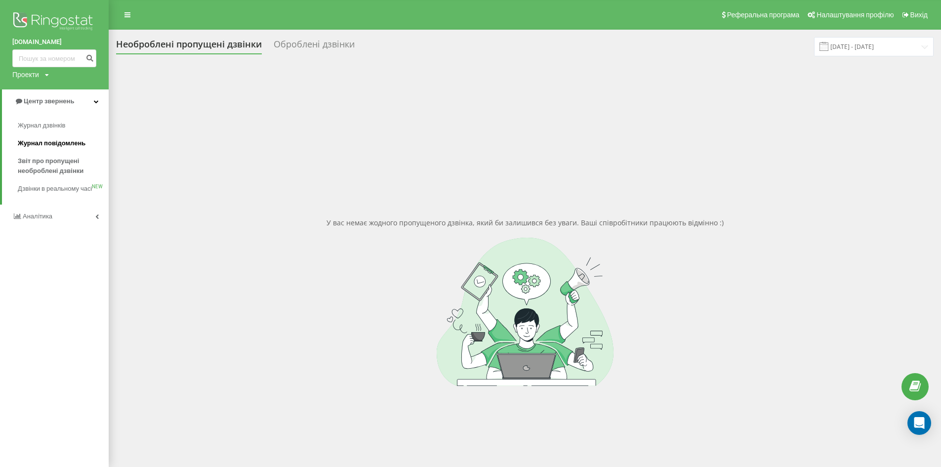 This screenshot has width=941, height=467. What do you see at coordinates (763, 15) in the screenshot?
I see `span: Реферальна програма` at bounding box center [763, 15].